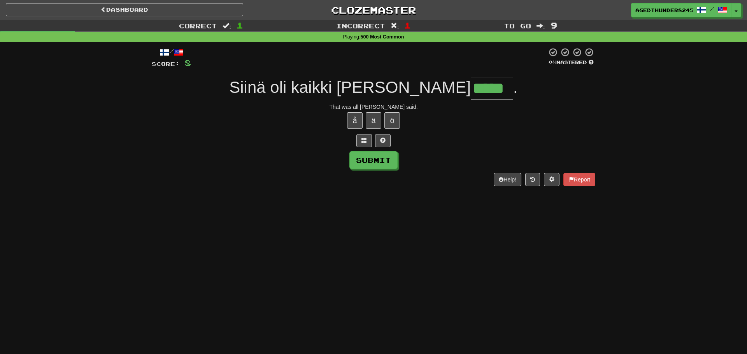 This screenshot has height=354, width=747. What do you see at coordinates (188, 63) in the screenshot?
I see `span: 8` at bounding box center [188, 63].